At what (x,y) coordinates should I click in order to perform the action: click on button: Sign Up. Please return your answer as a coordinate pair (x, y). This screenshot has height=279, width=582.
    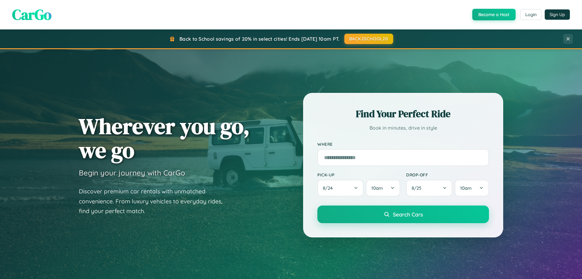
    Looking at the image, I should click on (557, 15).